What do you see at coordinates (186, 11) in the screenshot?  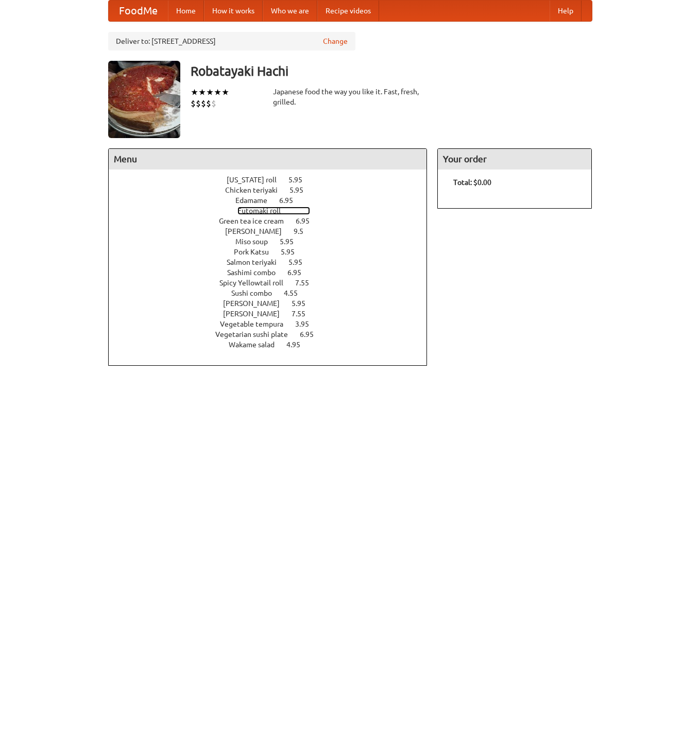 I see `a: Home` at bounding box center [186, 11].